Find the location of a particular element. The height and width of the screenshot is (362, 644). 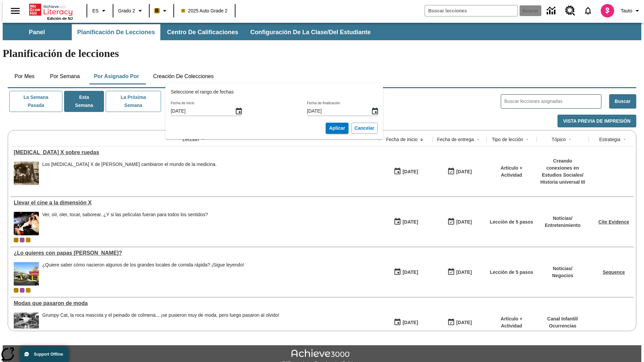

img: avatar image is located at coordinates (607, 11).